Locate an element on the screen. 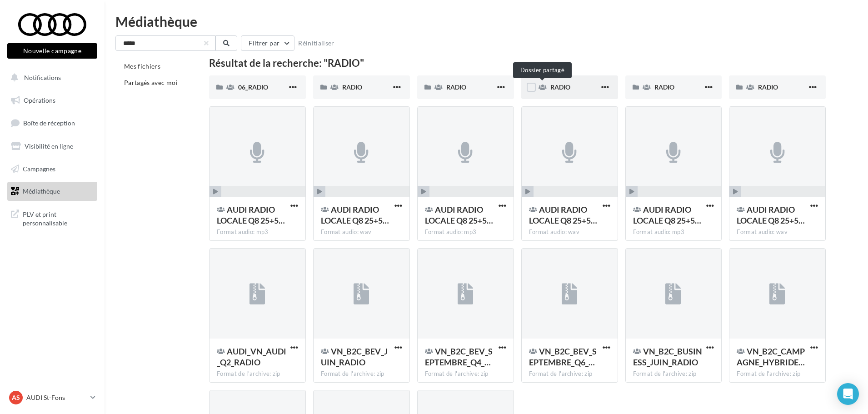 The image size is (868, 414). a: Opérations is located at coordinates (52, 100).